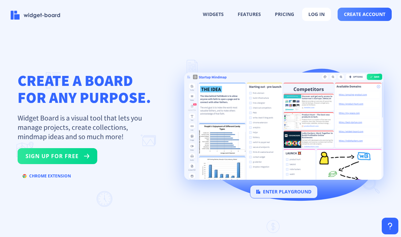 The height and width of the screenshot is (237, 401). Describe the element at coordinates (285, 14) in the screenshot. I see `button: pricing` at that location.